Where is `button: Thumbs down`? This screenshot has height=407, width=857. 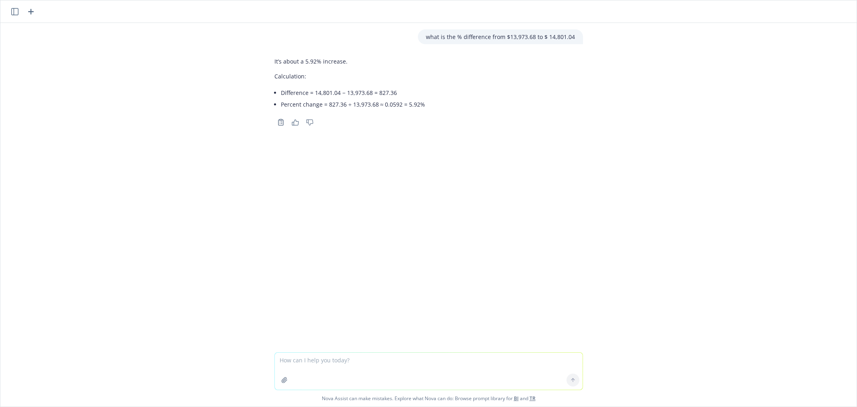
button: Thumbs down is located at coordinates (310, 122).